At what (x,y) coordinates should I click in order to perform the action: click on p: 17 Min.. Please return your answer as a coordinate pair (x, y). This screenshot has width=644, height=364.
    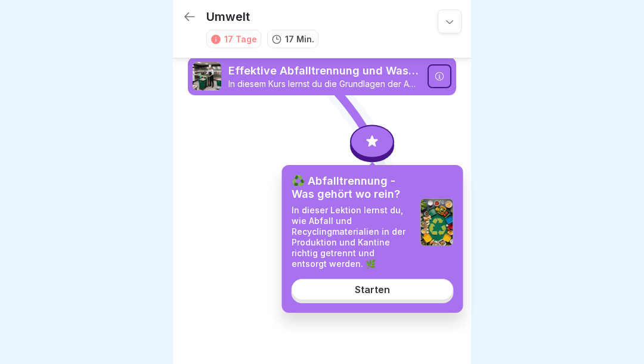
    Looking at the image, I should click on (300, 39).